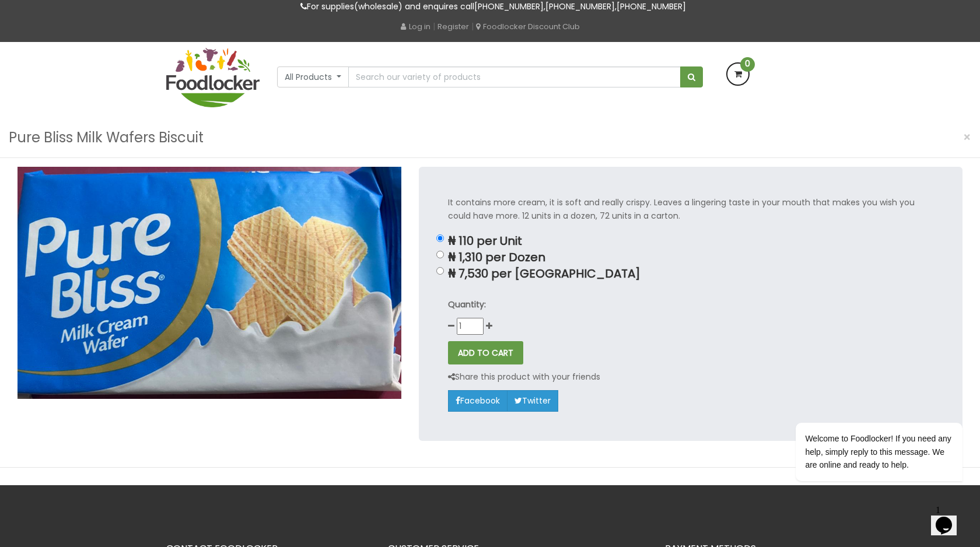  What do you see at coordinates (691, 257) in the screenshot?
I see `p: ₦ 1,310 per Dozen` at bounding box center [691, 257].